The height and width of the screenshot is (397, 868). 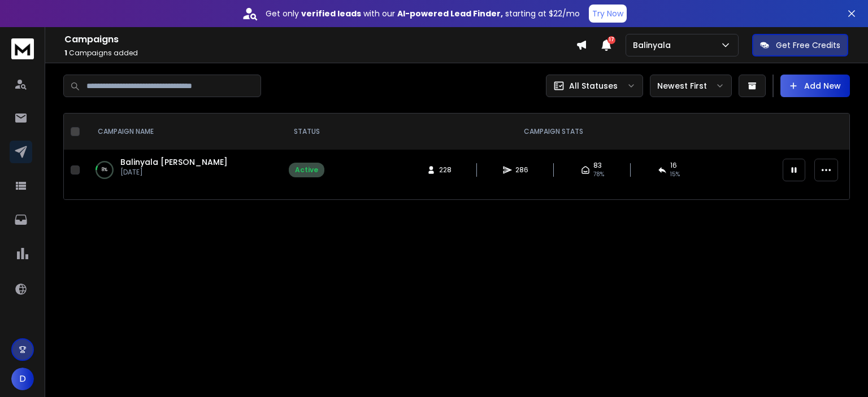 What do you see at coordinates (22, 379) in the screenshot?
I see `span: D` at bounding box center [22, 379].